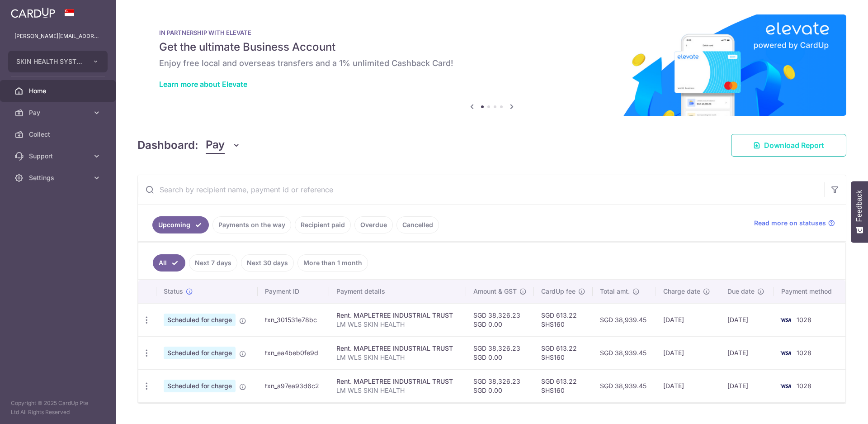 This screenshot has width=868, height=424. Describe the element at coordinates (492, 33) in the screenshot. I see `p: IN PARTNERSHIP WITH ELEVATE` at that location.